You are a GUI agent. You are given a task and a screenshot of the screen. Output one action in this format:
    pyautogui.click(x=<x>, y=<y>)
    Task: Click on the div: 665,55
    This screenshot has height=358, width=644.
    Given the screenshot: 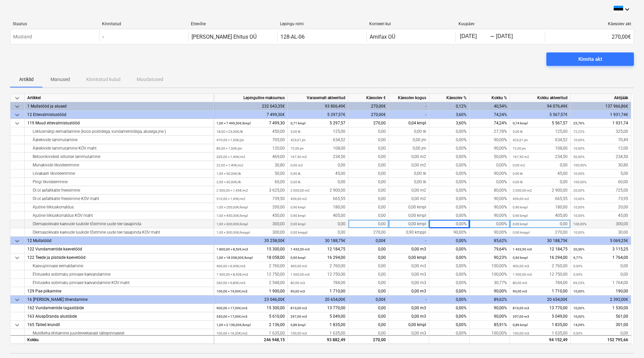 What is the action you would take?
    pyautogui.click(x=540, y=199)
    